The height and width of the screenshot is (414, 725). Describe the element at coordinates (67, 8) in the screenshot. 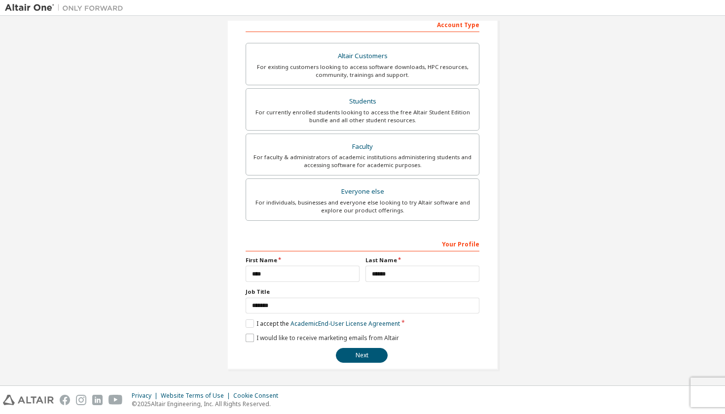

I see `img: Altair One` at that location.